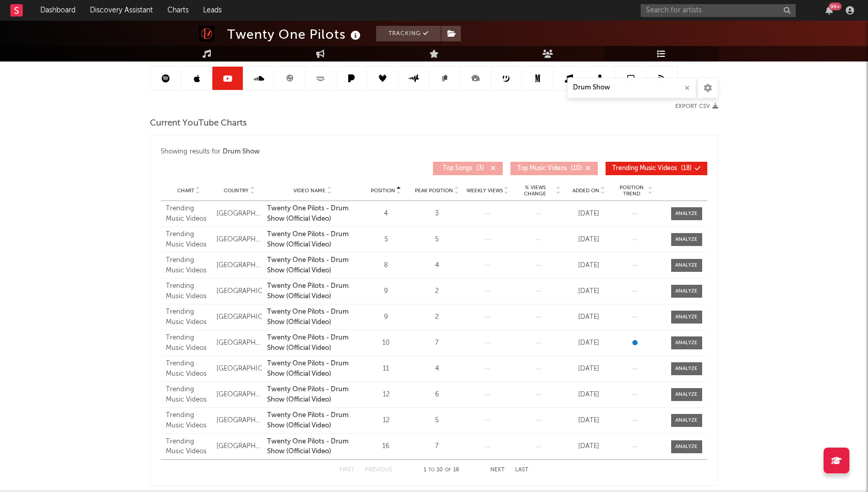  What do you see at coordinates (409, 33) in the screenshot?
I see `button: Tracking` at bounding box center [409, 33].